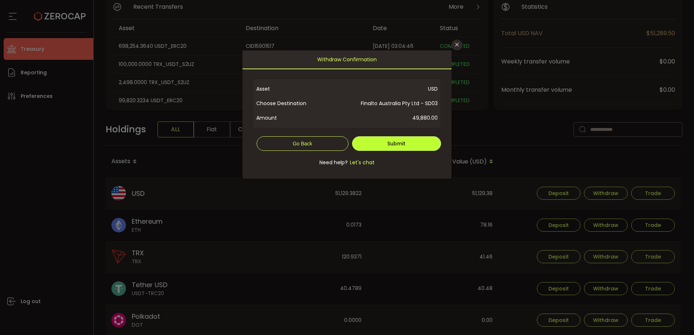 This screenshot has height=335, width=694. I want to click on span: Choose Destination, so click(285, 103).